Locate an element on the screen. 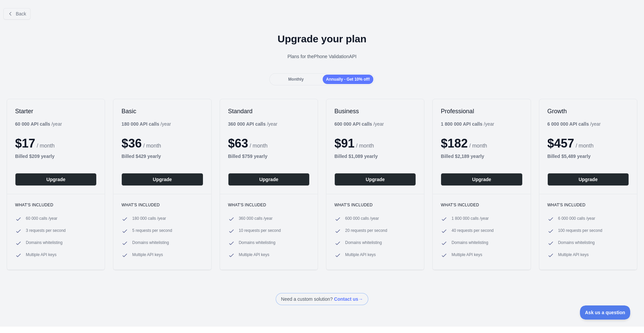 This screenshot has height=333, width=644. h2: Professional is located at coordinates (481, 111).